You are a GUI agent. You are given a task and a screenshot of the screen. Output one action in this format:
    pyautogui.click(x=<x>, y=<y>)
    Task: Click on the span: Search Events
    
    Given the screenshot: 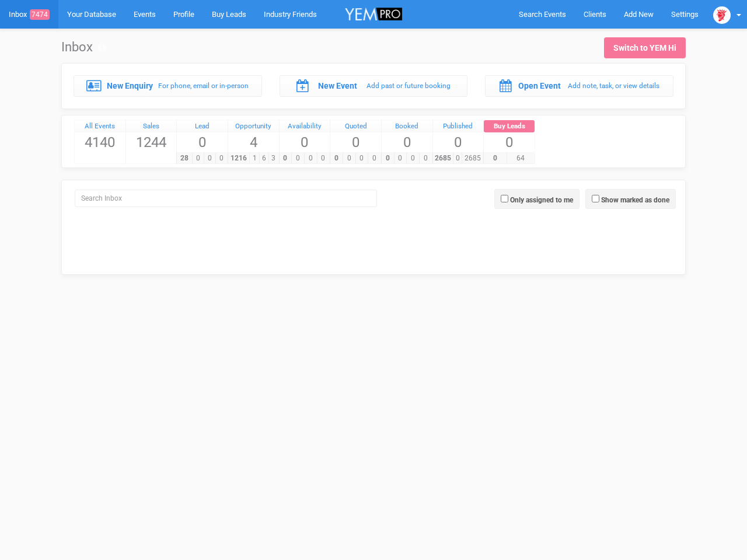 What is the action you would take?
    pyautogui.click(x=542, y=14)
    